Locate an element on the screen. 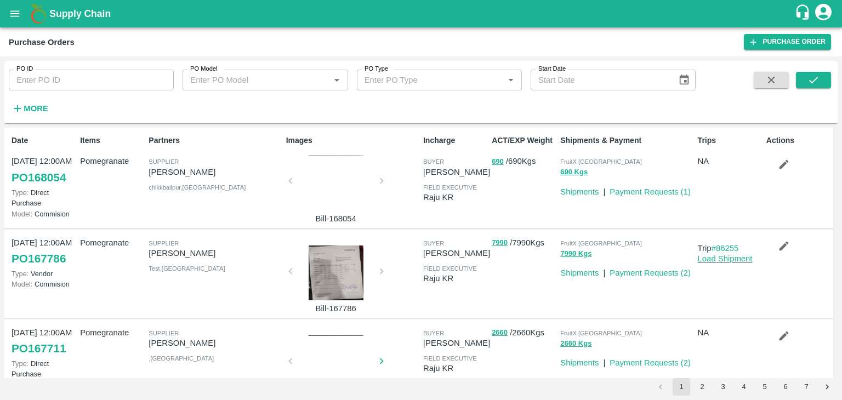  p: Date is located at coordinates (43, 140).